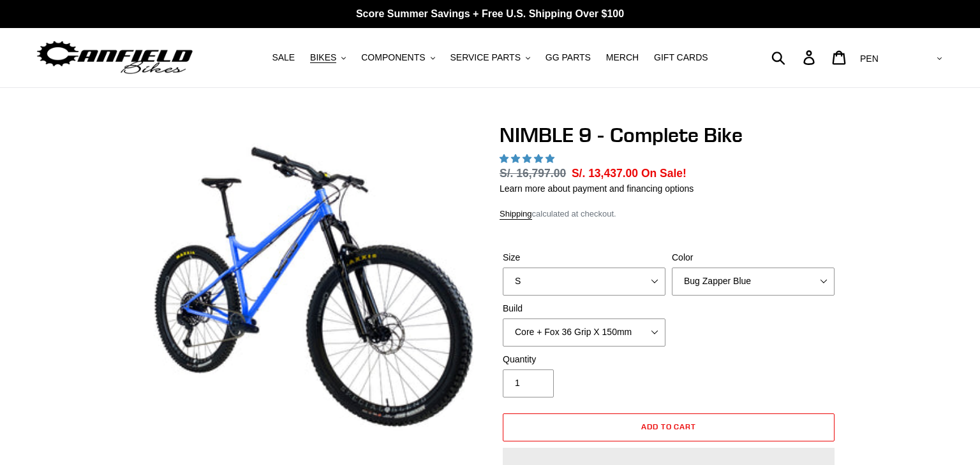 This screenshot has width=980, height=465. I want to click on span: BIKES, so click(323, 57).